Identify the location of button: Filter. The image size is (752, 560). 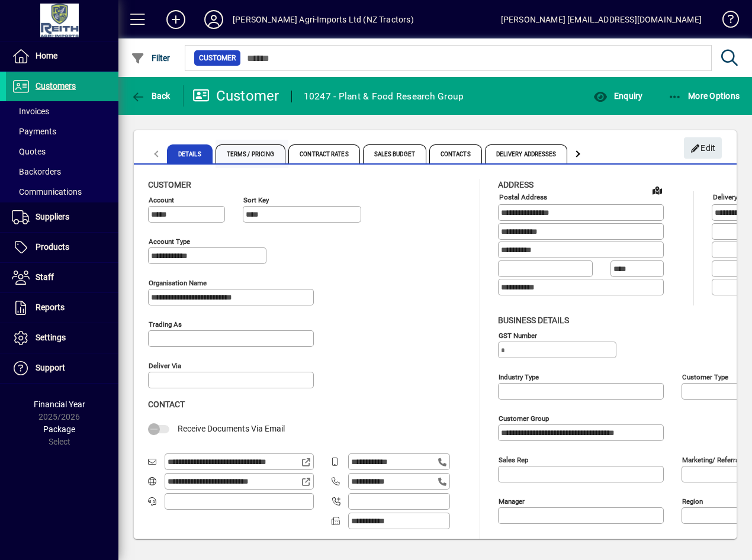
(150, 58).